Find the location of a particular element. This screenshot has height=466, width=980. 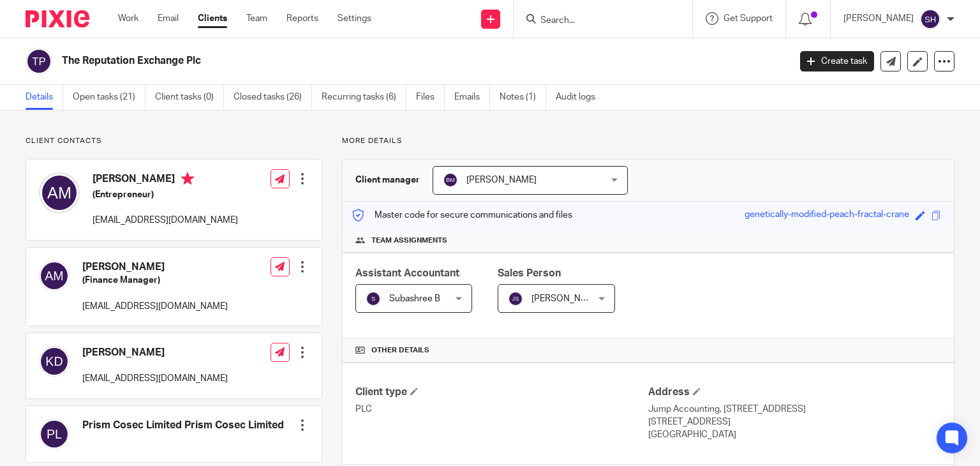

a: Recurring tasks (6) is located at coordinates (364, 97).